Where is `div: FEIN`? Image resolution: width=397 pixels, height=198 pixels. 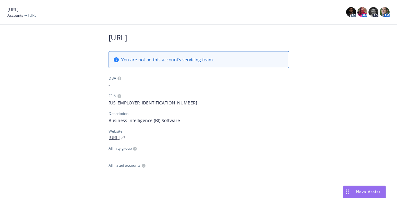
div: FEIN is located at coordinates (112, 96).